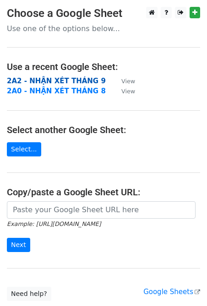 Image resolution: width=207 pixels, height=306 pixels. Describe the element at coordinates (103, 13) in the screenshot. I see `h3: Choose a Google Sheet` at that location.